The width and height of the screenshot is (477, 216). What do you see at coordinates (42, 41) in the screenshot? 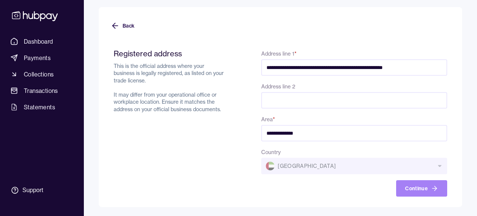
I see `a: Dashboard` at bounding box center [42, 41].